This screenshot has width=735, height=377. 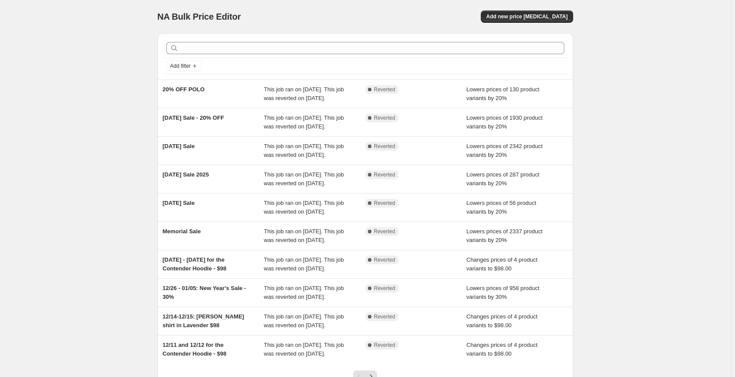 I want to click on span: Lowers prices of 2337 product variants by 20%, so click(x=504, y=236).